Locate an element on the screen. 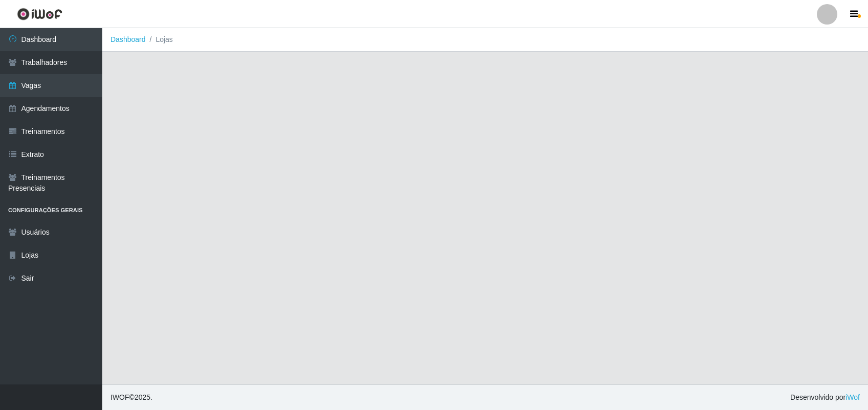 The height and width of the screenshot is (410, 868). a: Dashboard is located at coordinates (128, 40).